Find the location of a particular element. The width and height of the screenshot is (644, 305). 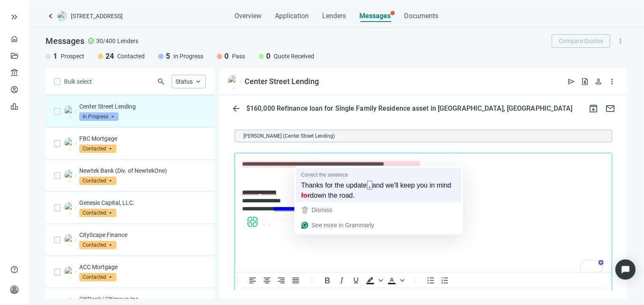

div: Text color Black is located at coordinates (395, 280).